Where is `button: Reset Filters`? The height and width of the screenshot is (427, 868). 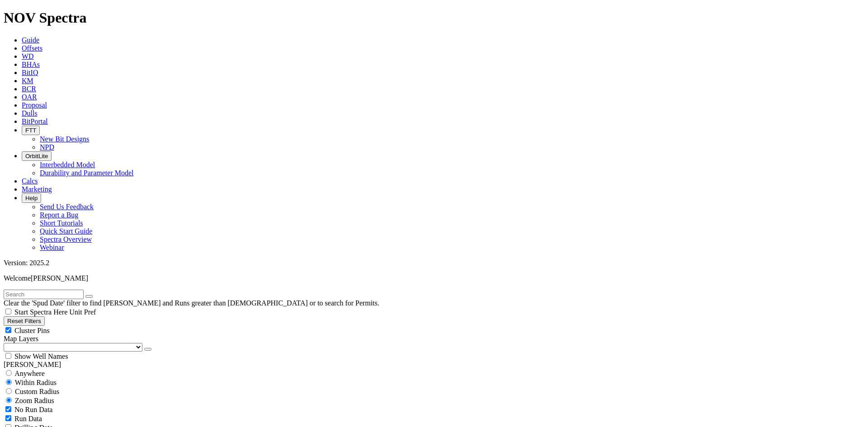 button: Reset Filters is located at coordinates (24, 321).